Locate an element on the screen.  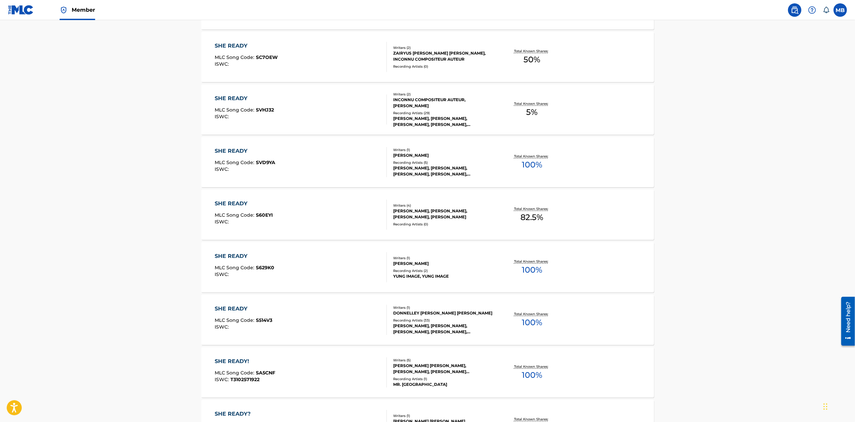
span: 82.5 % is located at coordinates (532, 217).